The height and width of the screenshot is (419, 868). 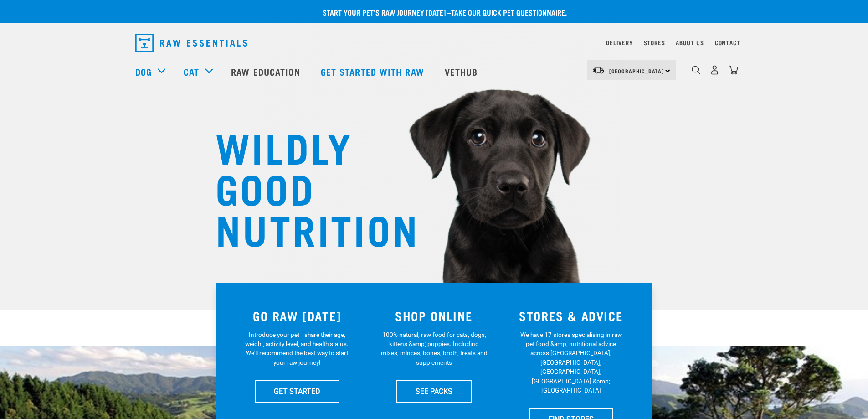 What do you see at coordinates (727, 42) in the screenshot?
I see `a: Contact` at bounding box center [727, 42].